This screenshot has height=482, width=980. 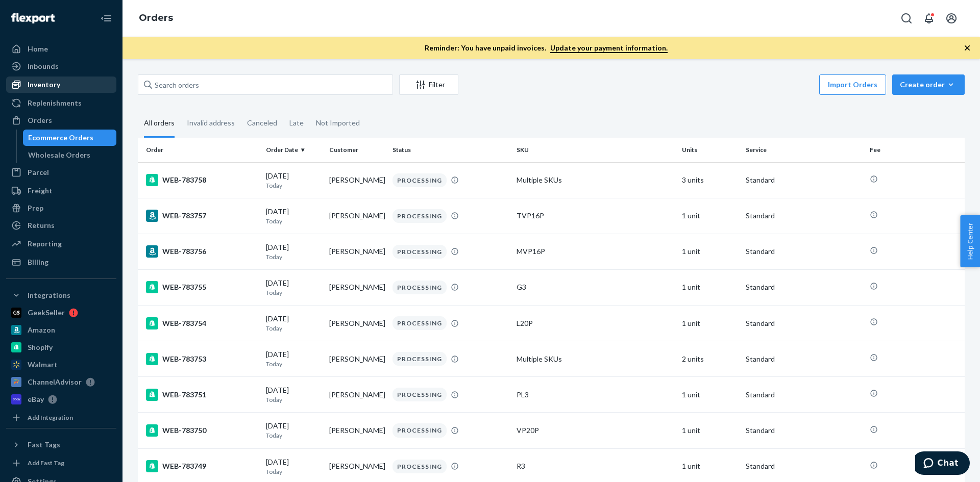 What do you see at coordinates (595, 467) in the screenshot?
I see `div: R3` at bounding box center [595, 467].